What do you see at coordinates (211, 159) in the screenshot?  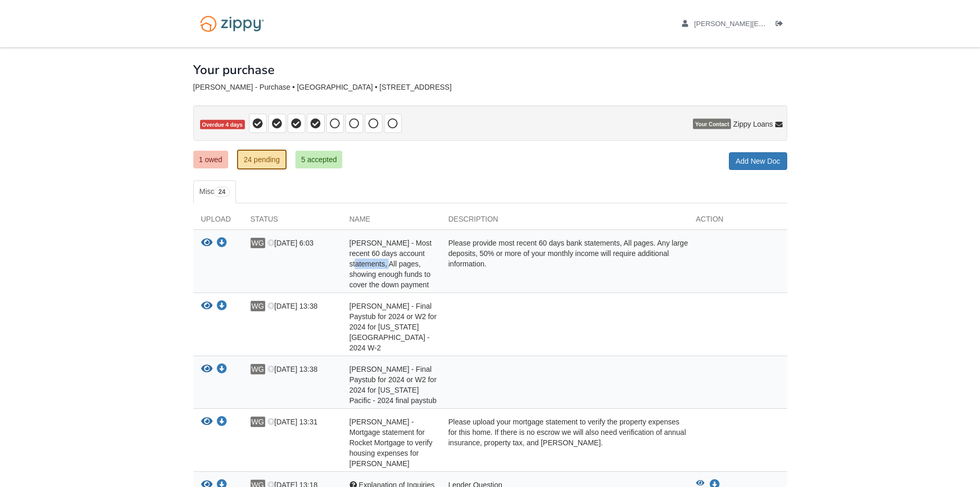 I see `a: 1 owed` at bounding box center [211, 159].